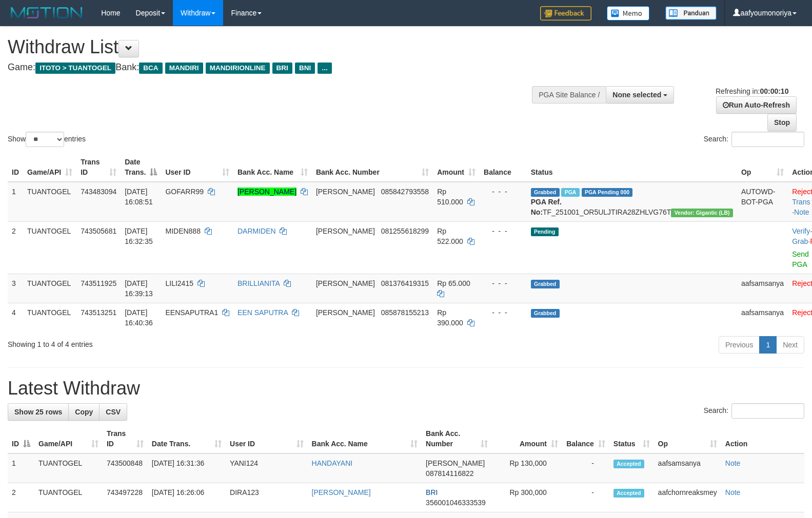  What do you see at coordinates (687, 498) in the screenshot?
I see `td: aafchornreaksmey` at bounding box center [687, 498].